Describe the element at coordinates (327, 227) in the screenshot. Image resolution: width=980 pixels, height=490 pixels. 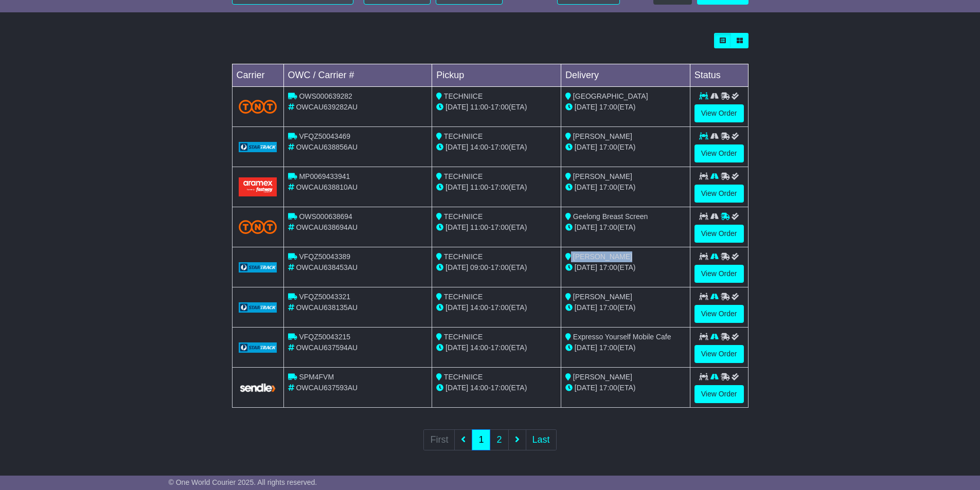
I see `span: OWCAU638694AU` at that location.